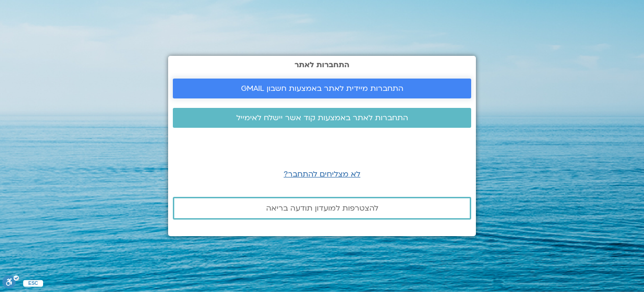 Image resolution: width=644 pixels, height=292 pixels. What do you see at coordinates (322, 208) in the screenshot?
I see `span: להצטרפות למועדון תודעה בריאה` at bounding box center [322, 208].